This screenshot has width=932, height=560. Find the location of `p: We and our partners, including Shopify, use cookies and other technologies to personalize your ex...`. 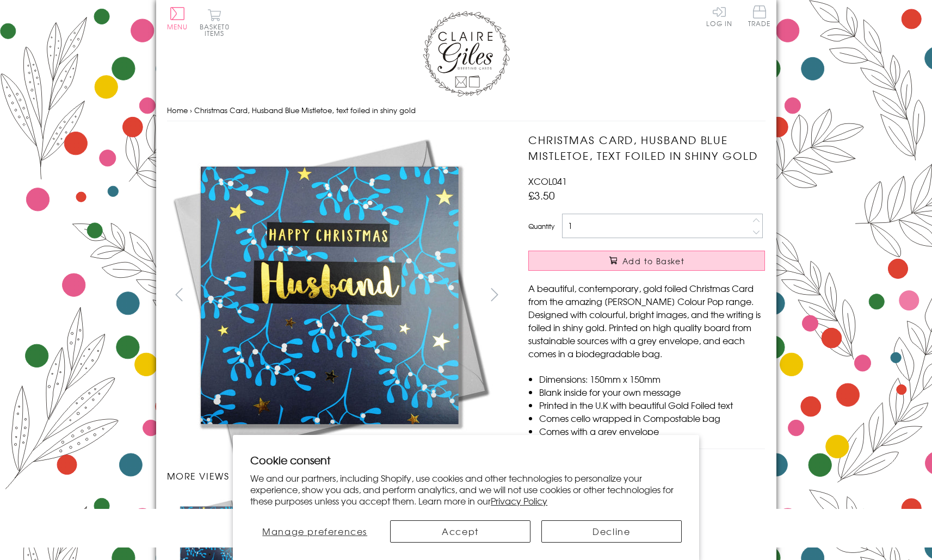

p: We and our partners, including Shopify, use cookies and other technologies to personalize your ex... is located at coordinates (466, 490).